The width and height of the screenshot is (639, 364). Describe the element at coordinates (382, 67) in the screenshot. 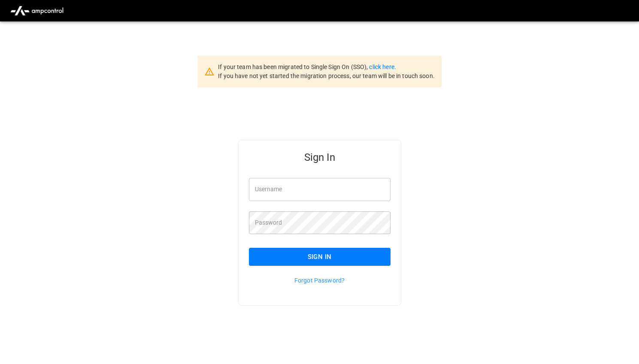

I see `a: click here.` at that location.